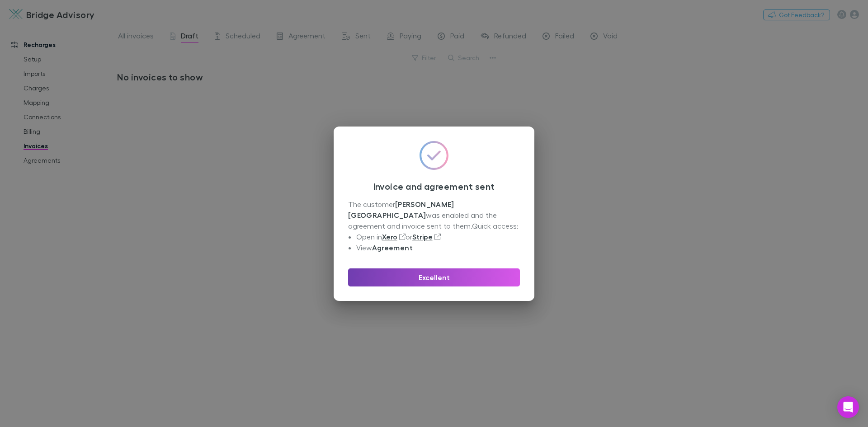 This screenshot has width=868, height=427. Describe the element at coordinates (392, 248) in the screenshot. I see `a: Agreement` at that location.